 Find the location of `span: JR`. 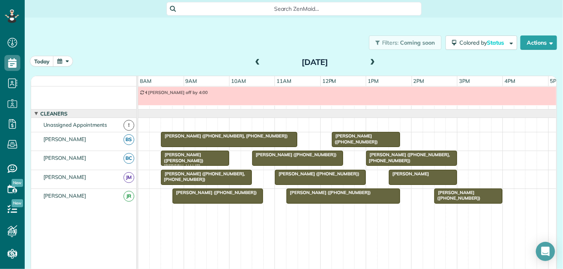

span: JR is located at coordinates (129, 196).